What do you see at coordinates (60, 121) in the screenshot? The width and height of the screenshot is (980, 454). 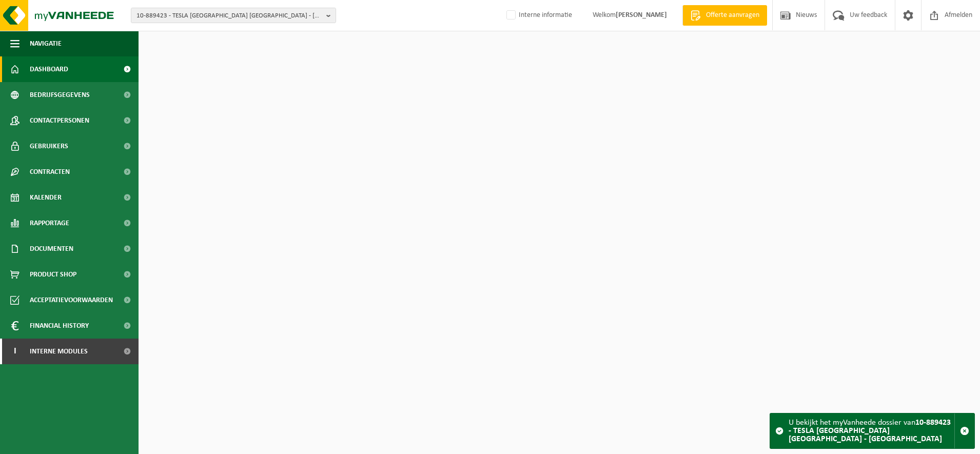 I see `span: Contactpersonen` at bounding box center [60, 121].